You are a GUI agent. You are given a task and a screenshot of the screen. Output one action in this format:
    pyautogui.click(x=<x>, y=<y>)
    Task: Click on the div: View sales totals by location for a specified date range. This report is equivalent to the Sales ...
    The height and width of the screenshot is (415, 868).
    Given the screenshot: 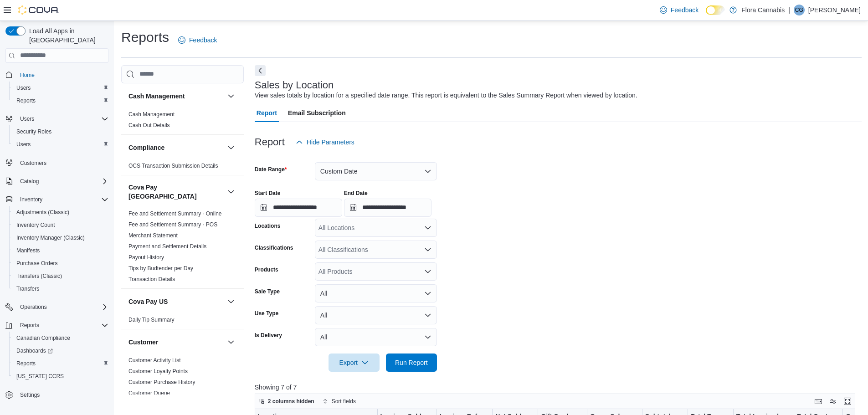 What is the action you would take?
    pyautogui.click(x=446, y=95)
    